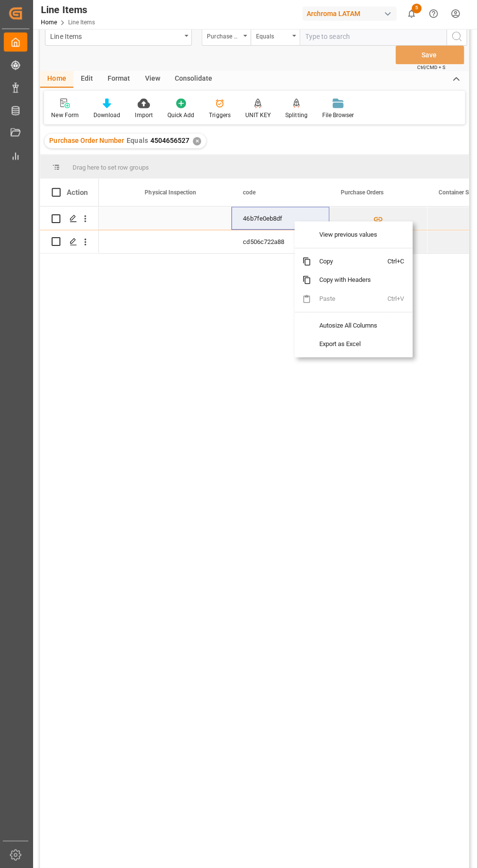  I want to click on div: Action, so click(78, 194).